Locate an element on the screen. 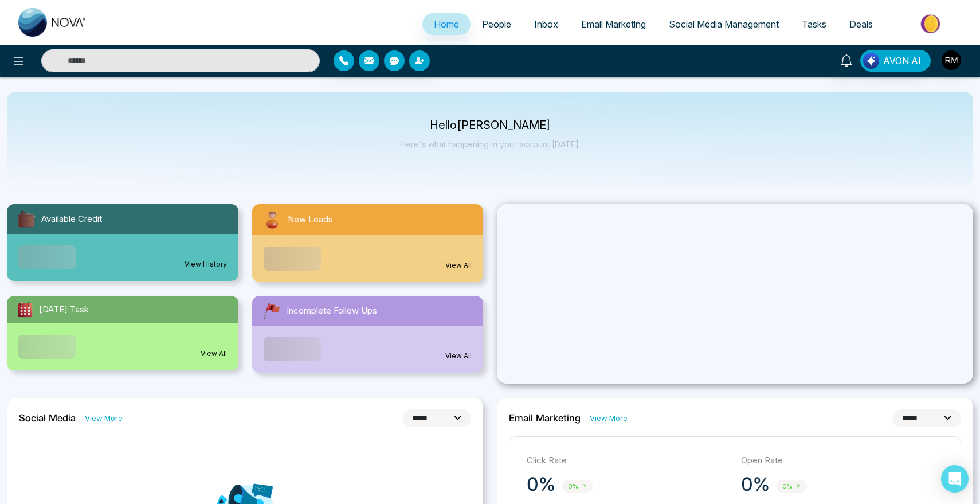  a: Deals is located at coordinates (860, 24).